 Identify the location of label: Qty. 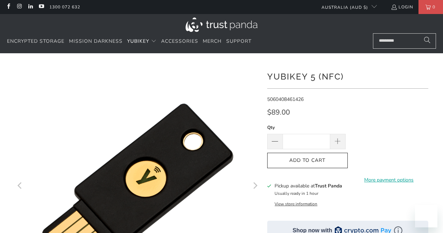
(306, 127).